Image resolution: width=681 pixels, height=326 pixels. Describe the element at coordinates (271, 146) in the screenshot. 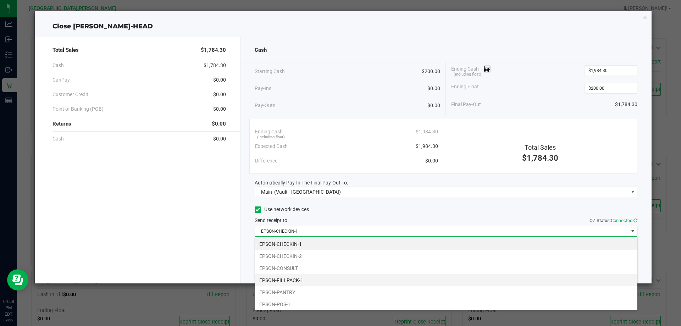

I see `span: Expected Cash` at that location.